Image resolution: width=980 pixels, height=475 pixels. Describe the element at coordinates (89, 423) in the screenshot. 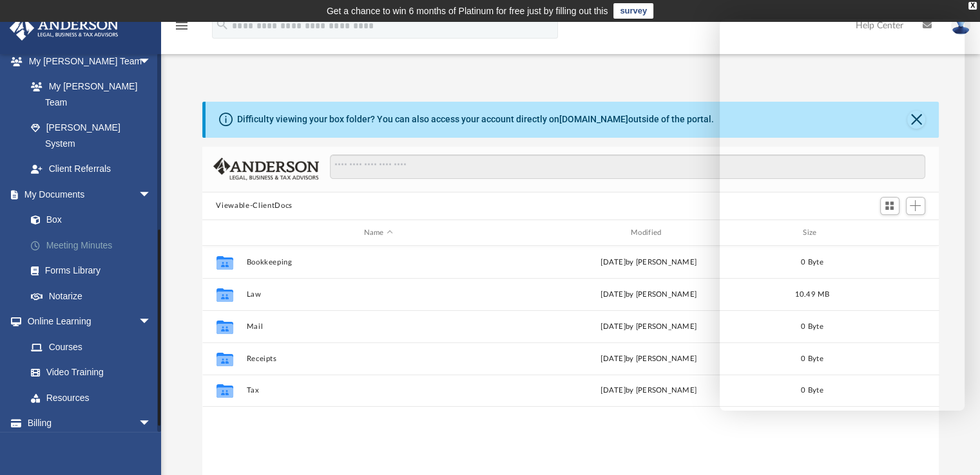

I see `a: Billingarrow_drop_down` at that location.